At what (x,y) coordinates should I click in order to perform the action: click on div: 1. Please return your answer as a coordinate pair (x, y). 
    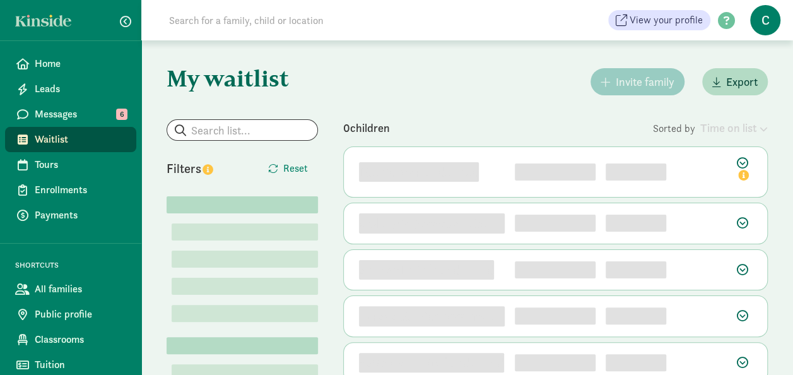
    Looking at the image, I should click on (555, 172).